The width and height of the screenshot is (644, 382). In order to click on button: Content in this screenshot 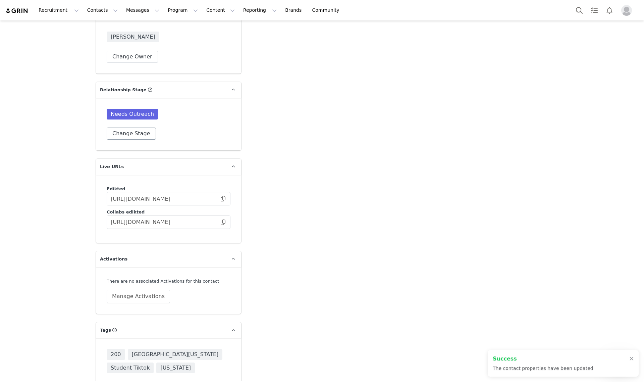, I will do `click(220, 10)`.